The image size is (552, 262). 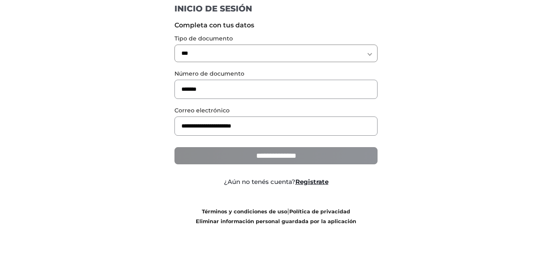 What do you see at coordinates (276, 110) in the screenshot?
I see `label: Correo electrónico` at bounding box center [276, 110].